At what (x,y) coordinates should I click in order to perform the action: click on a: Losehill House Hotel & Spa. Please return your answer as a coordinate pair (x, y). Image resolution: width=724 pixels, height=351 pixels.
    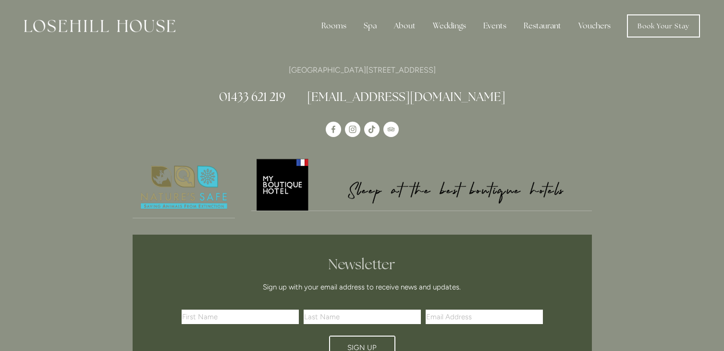
    Looking at the image, I should click on (334, 129).